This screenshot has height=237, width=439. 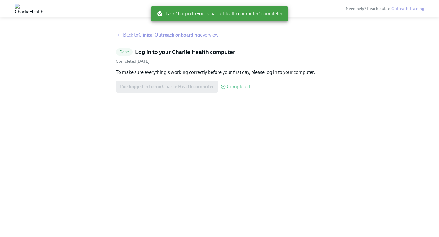 What do you see at coordinates (124, 52) in the screenshot?
I see `span: Done` at bounding box center [124, 52].